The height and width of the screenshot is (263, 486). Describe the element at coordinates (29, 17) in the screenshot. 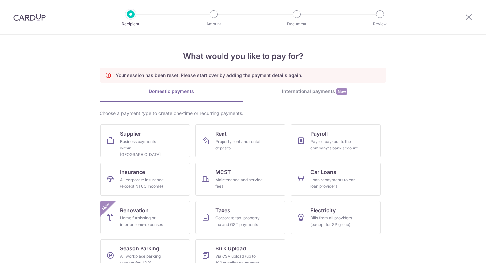

I see `img: CardUp` at that location.